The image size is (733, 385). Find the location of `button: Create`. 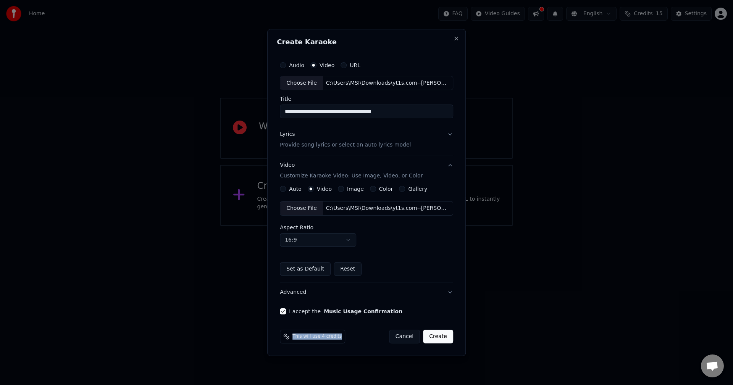

button: Create is located at coordinates (438, 337).